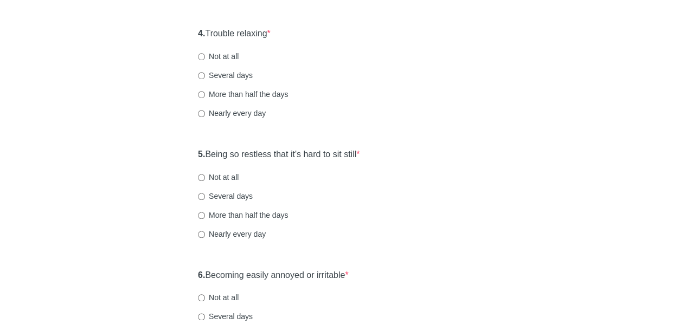 The image size is (686, 324). What do you see at coordinates (201, 275) in the screenshot?
I see `strong: 6.` at bounding box center [201, 275].